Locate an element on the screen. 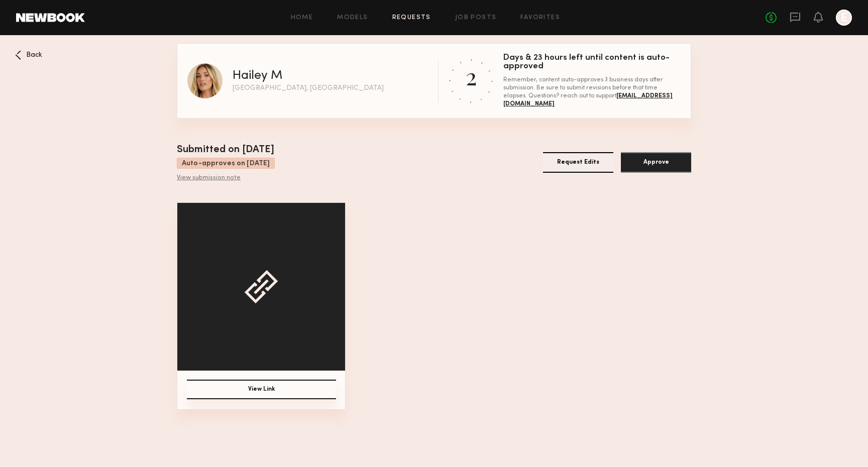 Image resolution: width=868 pixels, height=467 pixels. a: Models is located at coordinates (352, 18).